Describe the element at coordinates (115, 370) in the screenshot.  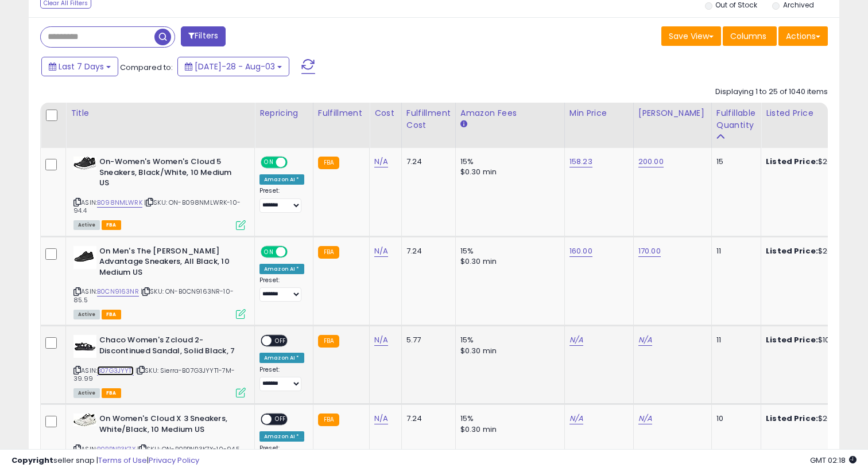
I see `a: B07G3JYYT1` at that location.